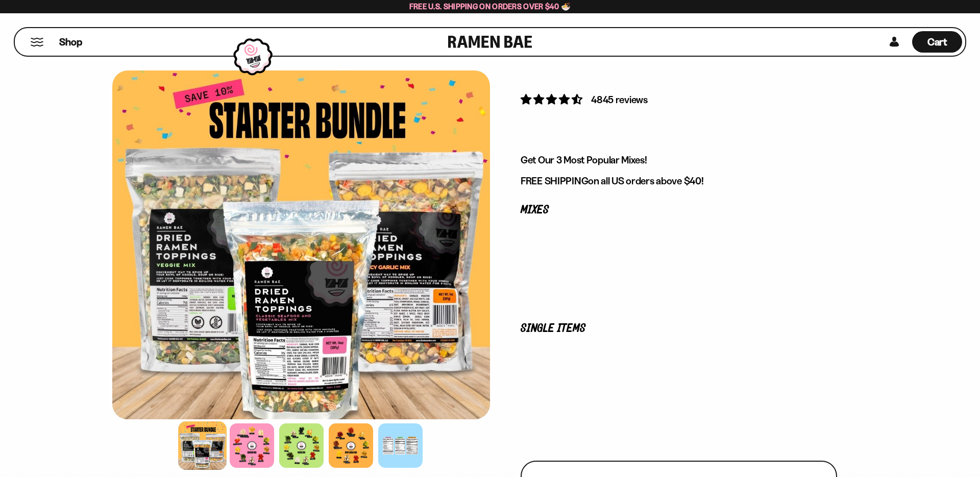 This screenshot has height=477, width=980. I want to click on button: Mobile Menu Trigger, so click(37, 42).